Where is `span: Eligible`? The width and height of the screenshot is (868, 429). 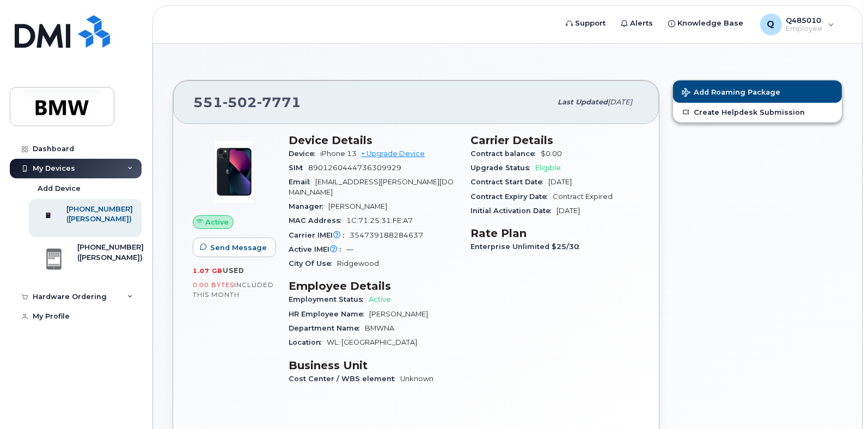 span: Eligible is located at coordinates (548, 168).